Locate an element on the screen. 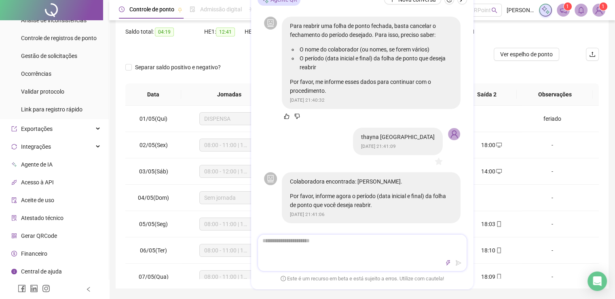 This screenshot has height=299, width=615. span: 07/05(Qua) is located at coordinates (154, 276).